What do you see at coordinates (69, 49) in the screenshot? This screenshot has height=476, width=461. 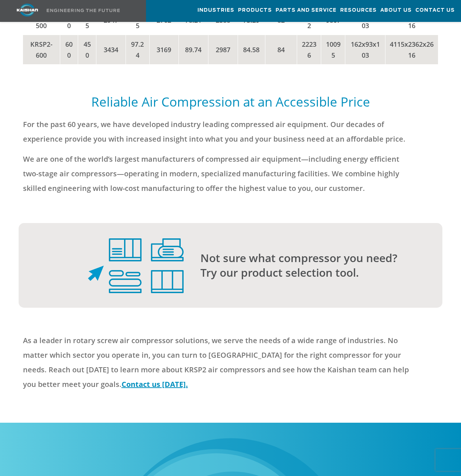 I see `td: 600` at bounding box center [69, 49].